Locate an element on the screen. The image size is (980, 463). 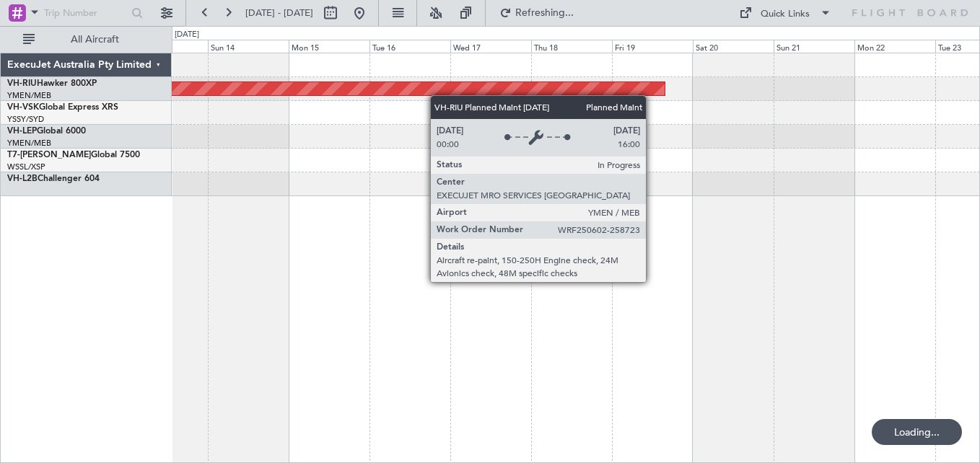
div: Wed 17 is located at coordinates (490, 46).